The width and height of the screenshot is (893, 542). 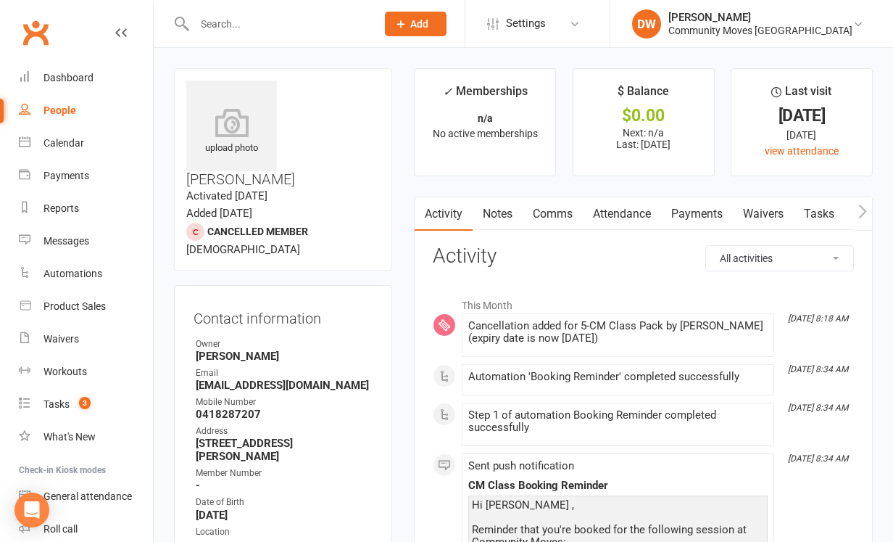 What do you see at coordinates (415, 24) in the screenshot?
I see `button: Add` at bounding box center [415, 24].